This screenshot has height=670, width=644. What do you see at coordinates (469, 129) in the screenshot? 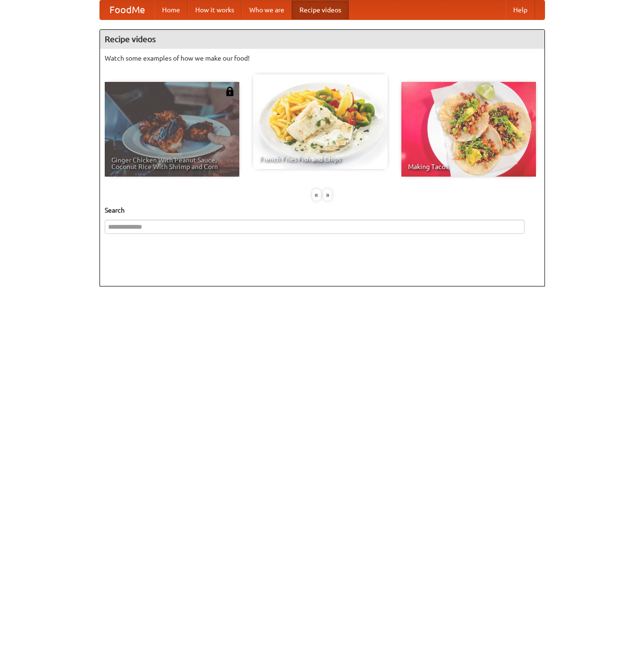
I see `a: Making Tacos` at bounding box center [469, 129].